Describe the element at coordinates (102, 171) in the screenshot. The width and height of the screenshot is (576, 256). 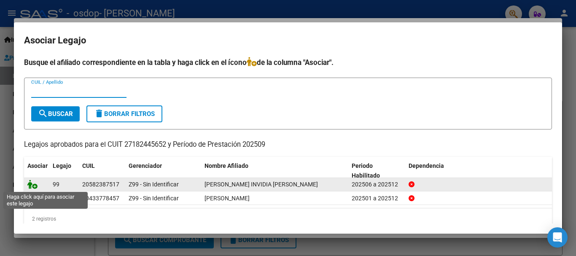
I see `datatable-header-cell: CUIL` at that location.